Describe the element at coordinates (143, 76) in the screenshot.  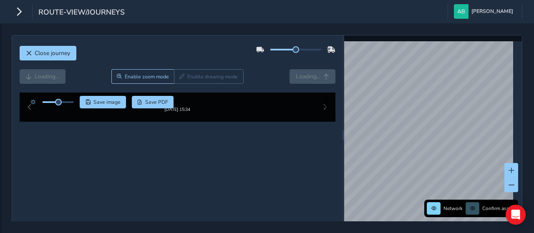
I see `button: Zoom` at that location.